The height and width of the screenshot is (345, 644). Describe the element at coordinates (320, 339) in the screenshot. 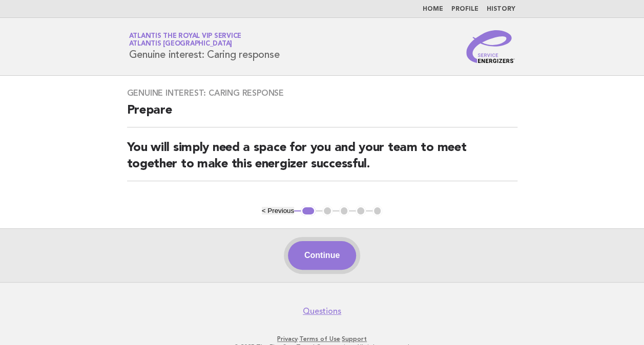

I see `a: Terms of Use` at that location.